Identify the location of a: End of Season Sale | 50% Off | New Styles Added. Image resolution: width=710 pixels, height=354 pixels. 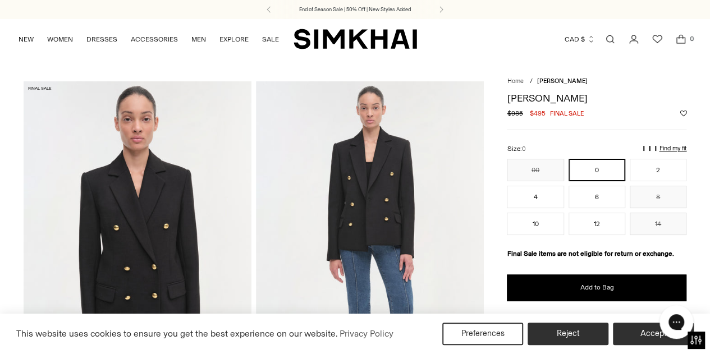
(355, 10).